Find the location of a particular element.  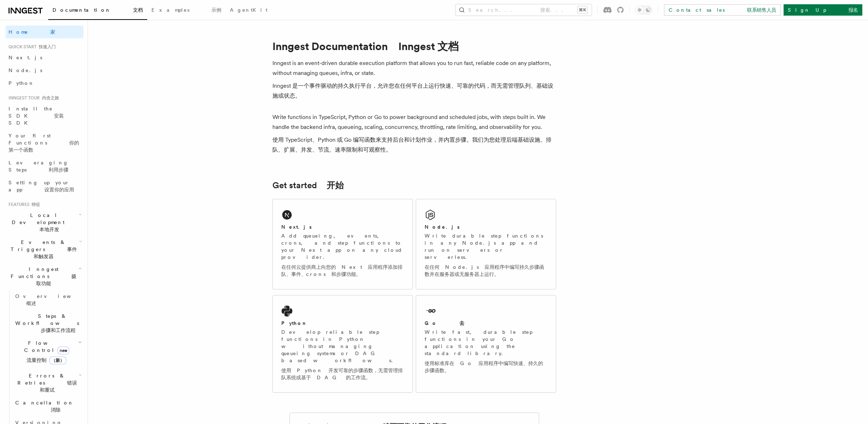

span: Node.js is located at coordinates (25, 71).